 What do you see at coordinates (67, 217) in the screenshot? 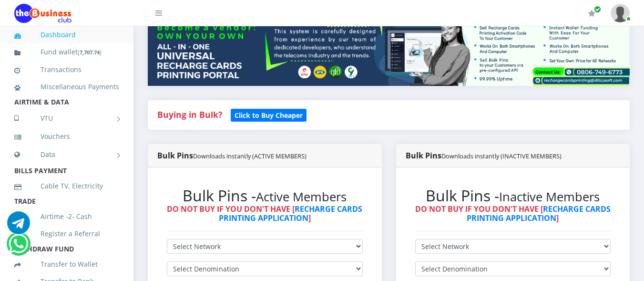
I see `a: Airtime -2- Cash` at bounding box center [67, 217].